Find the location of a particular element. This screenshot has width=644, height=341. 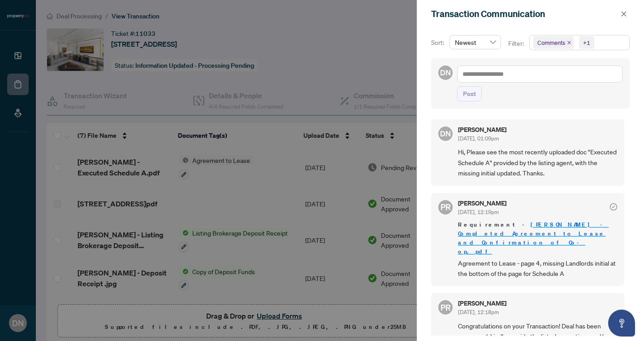

span: Hi, Please see the most recently uploaded doc "Executed Schedule A" provided by the listing agent... is located at coordinates (537, 162).